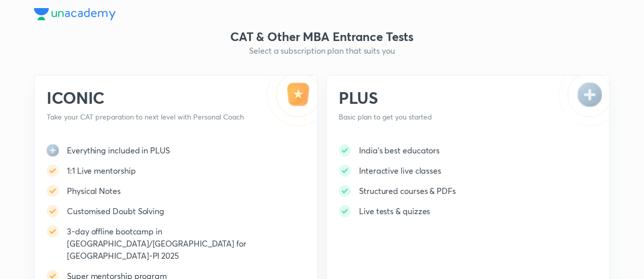  What do you see at coordinates (118, 151) in the screenshot?
I see `h5: Everything included in PLUS` at bounding box center [118, 151].